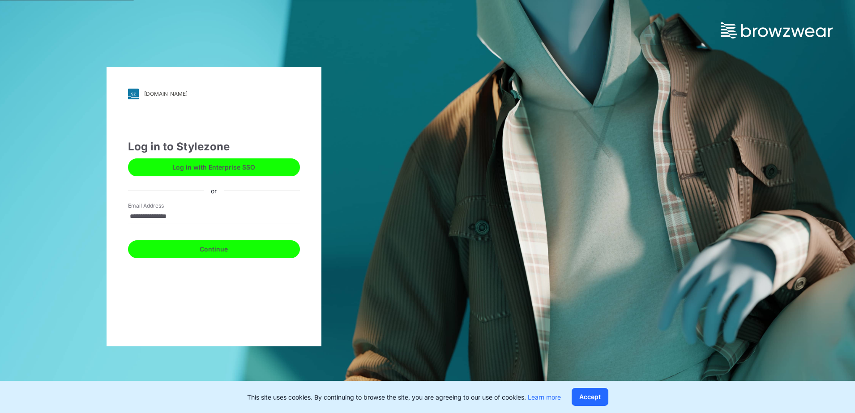  Describe the element at coordinates (404, 397) in the screenshot. I see `p: This site uses cookies. By continuing to browse the site, you are agreeing to our use of cookies.` at that location.